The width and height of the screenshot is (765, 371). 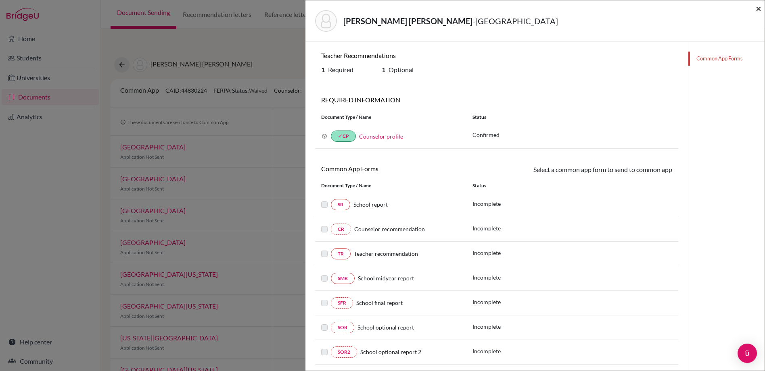 What do you see at coordinates (406, 55) in the screenshot?
I see `h6: Teacher Recommendations` at bounding box center [406, 55].